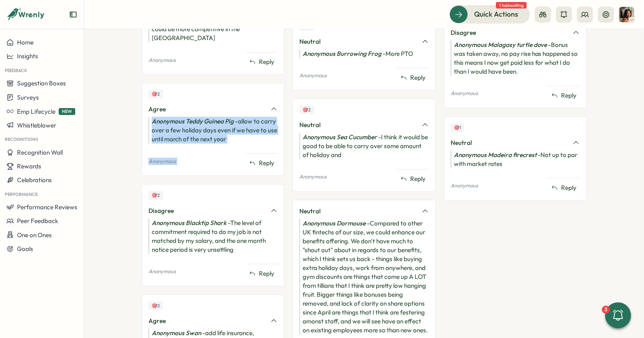 The height and width of the screenshot is (338, 644). What do you see at coordinates (176, 333) in the screenshot?
I see `i: Anonymous Swan` at bounding box center [176, 333].